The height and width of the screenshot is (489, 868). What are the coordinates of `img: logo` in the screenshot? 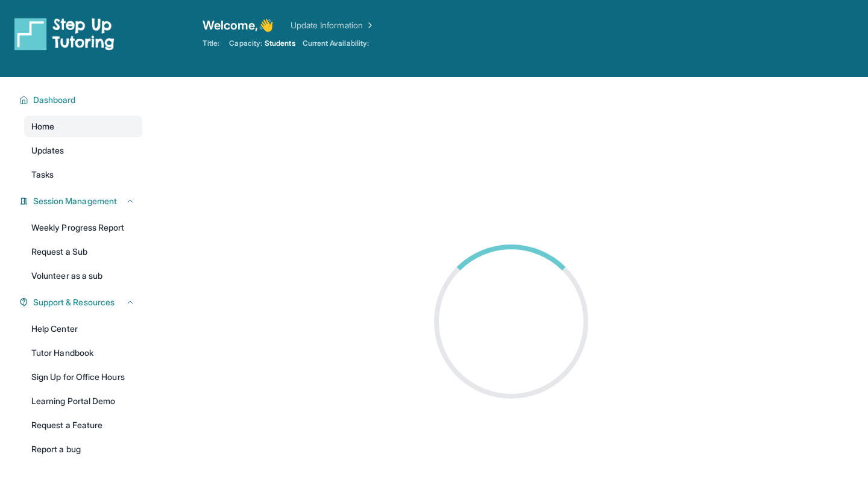 It's located at (64, 34).